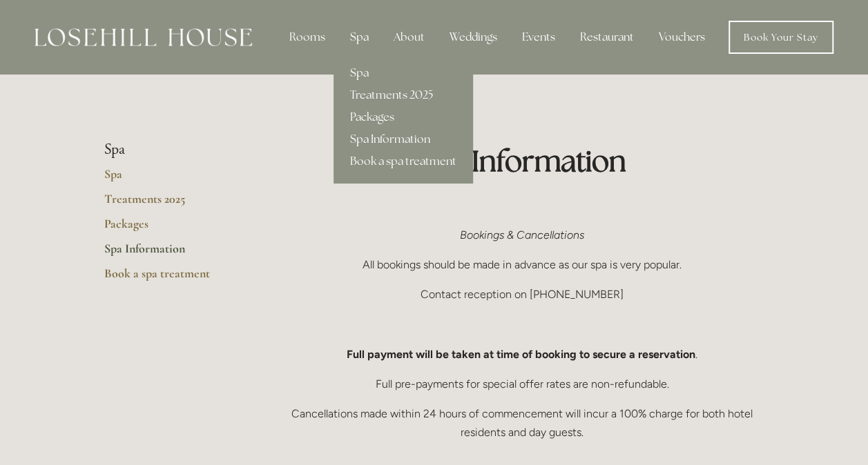 The height and width of the screenshot is (465, 868). I want to click on div: About, so click(409, 37).